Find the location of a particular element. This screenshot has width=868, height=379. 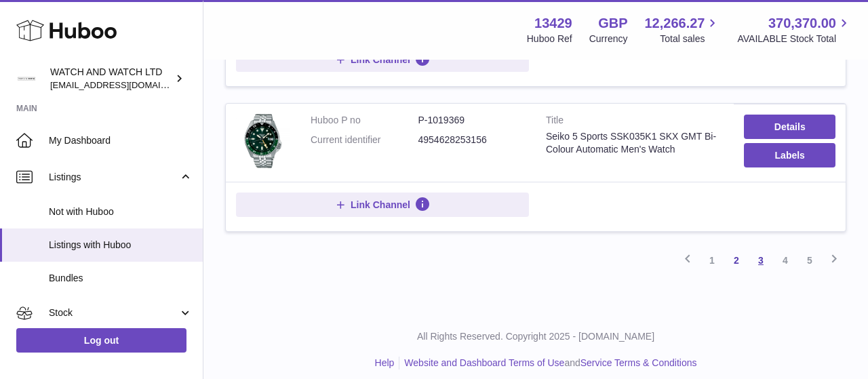

a: 5 is located at coordinates (810, 261).